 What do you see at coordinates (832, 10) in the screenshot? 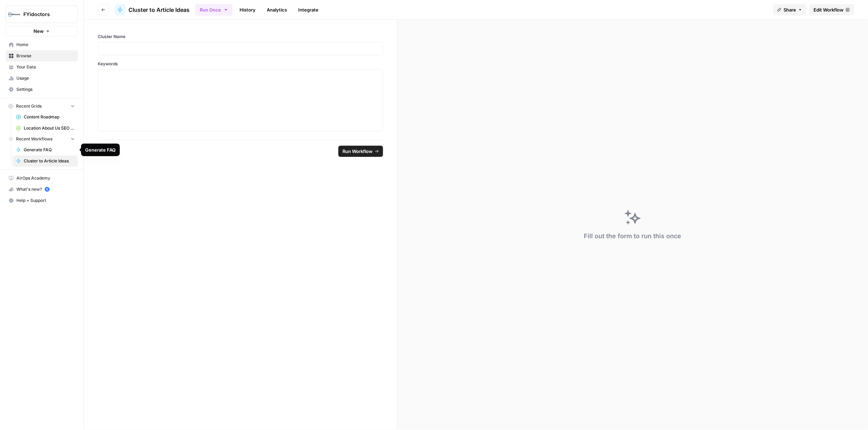
I see `a: Edit Workflow` at bounding box center [832, 10].